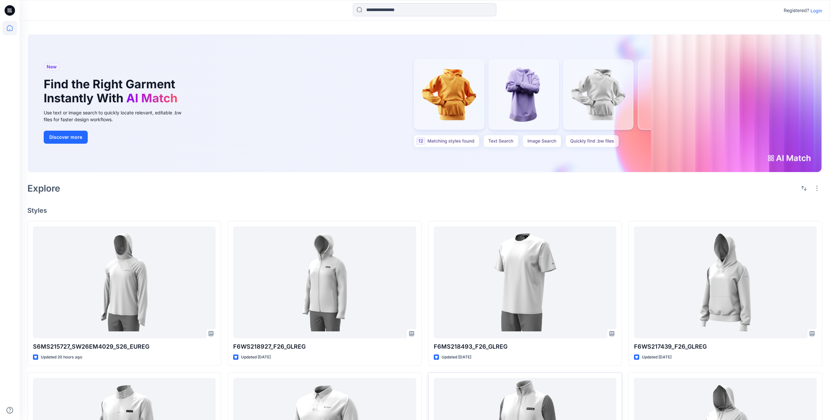 This screenshot has width=830, height=420. What do you see at coordinates (816, 10) in the screenshot?
I see `p: Login` at bounding box center [816, 10].